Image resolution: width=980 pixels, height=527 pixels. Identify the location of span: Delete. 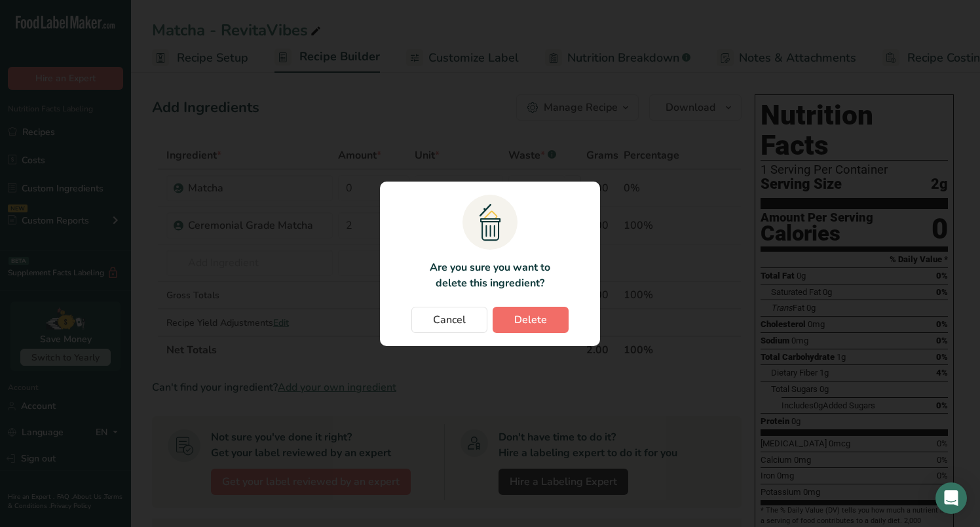
(530, 320).